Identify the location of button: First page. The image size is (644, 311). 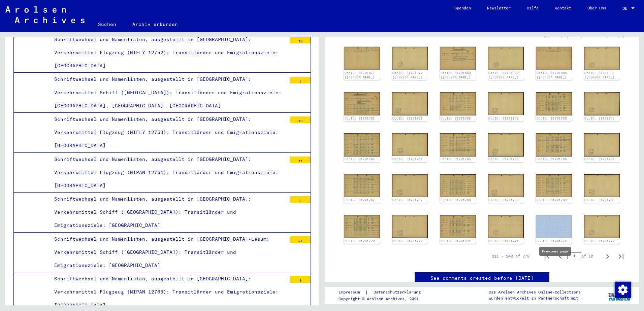
(547, 256).